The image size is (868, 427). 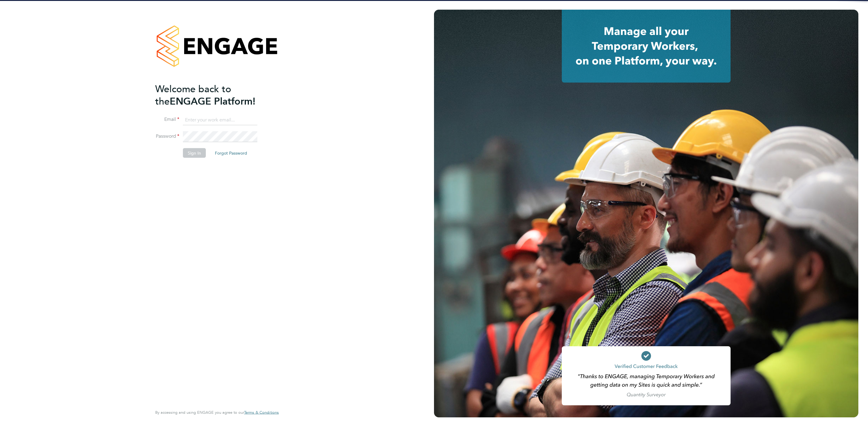 I want to click on button: Sign In, so click(x=194, y=153).